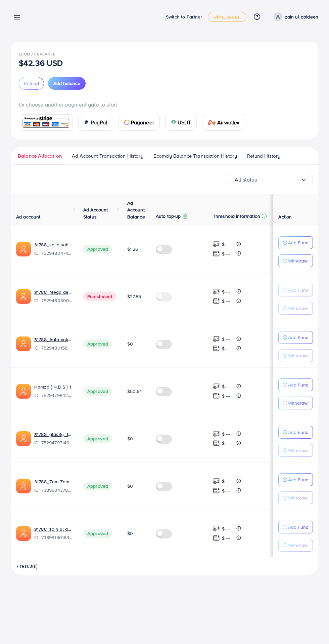 This screenshot has height=644, width=329. I want to click on a: Hamza ( H.D.S ) 1, so click(53, 387).